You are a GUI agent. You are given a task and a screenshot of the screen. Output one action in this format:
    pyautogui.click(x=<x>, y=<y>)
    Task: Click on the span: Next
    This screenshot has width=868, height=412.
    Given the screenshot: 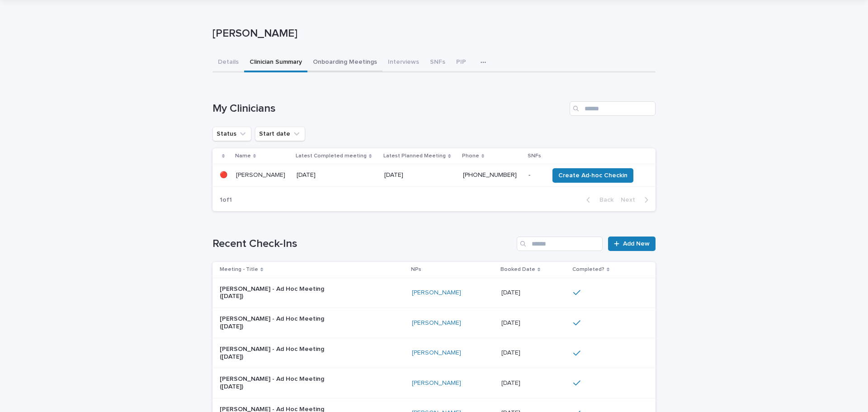 What is the action you would take?
    pyautogui.click(x=631, y=199)
    